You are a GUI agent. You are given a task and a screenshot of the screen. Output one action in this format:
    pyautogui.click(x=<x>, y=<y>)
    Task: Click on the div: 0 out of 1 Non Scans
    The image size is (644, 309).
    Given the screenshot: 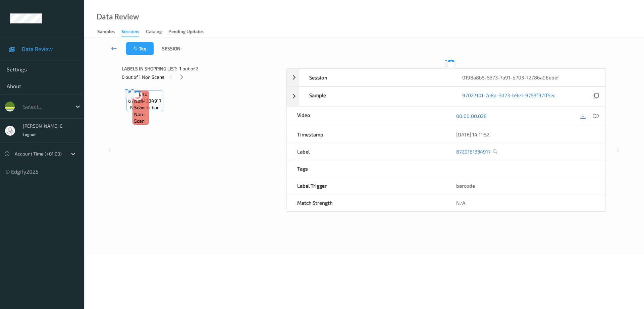 What is the action you would take?
    pyautogui.click(x=202, y=77)
    